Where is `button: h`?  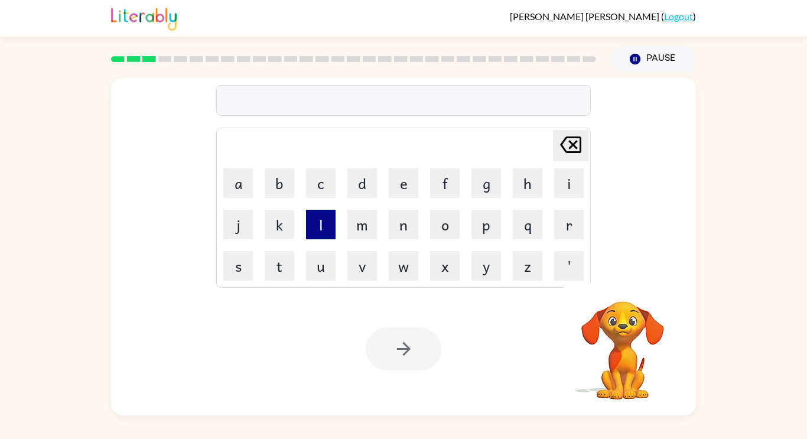
button: h is located at coordinates (528, 183).